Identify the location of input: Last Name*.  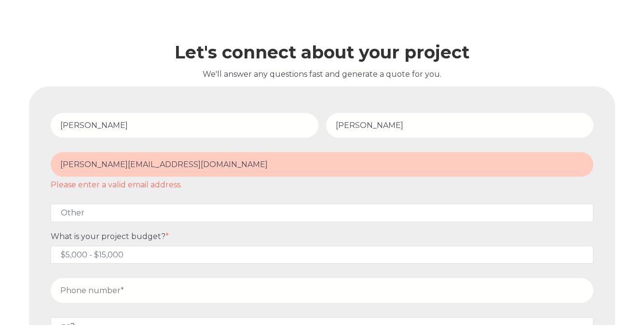
(460, 125).